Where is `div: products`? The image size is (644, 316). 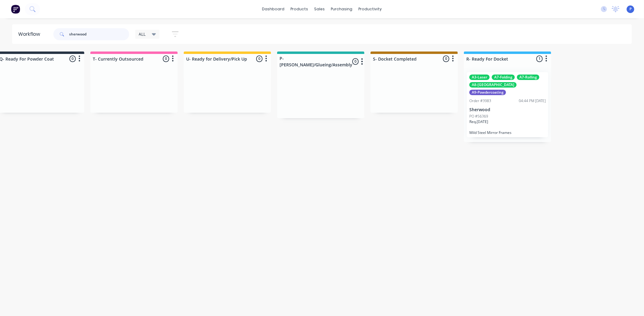 div: products is located at coordinates (299, 9).